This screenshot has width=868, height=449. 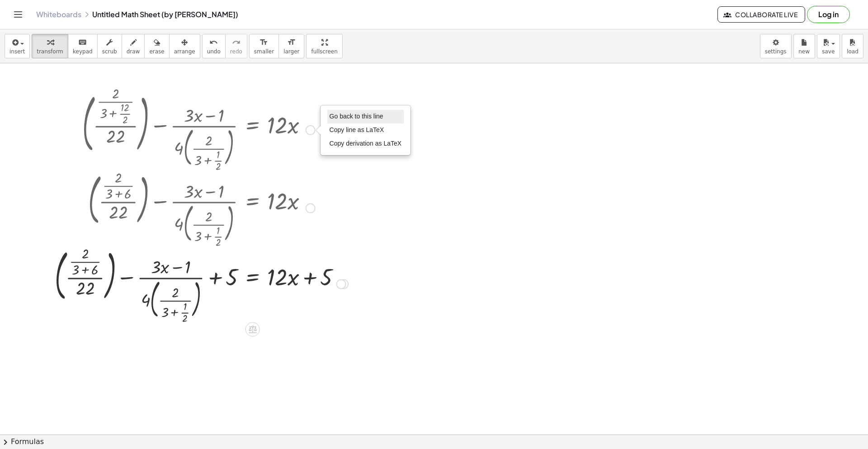 What do you see at coordinates (184, 51) in the screenshot?
I see `span: arrange` at bounding box center [184, 51].